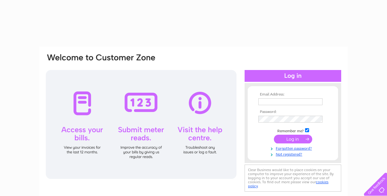  I want to click on a: cookies policy, so click(288, 184).